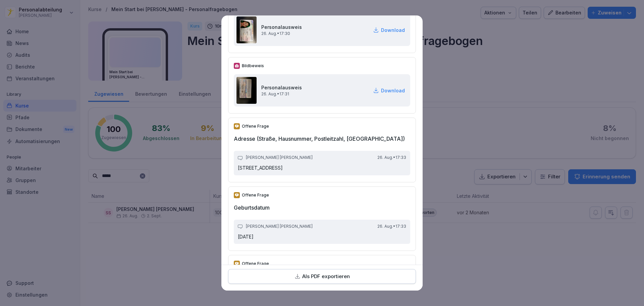 This screenshot has height=306, width=644. I want to click on button: Als PDF exportieren, so click(322, 277).